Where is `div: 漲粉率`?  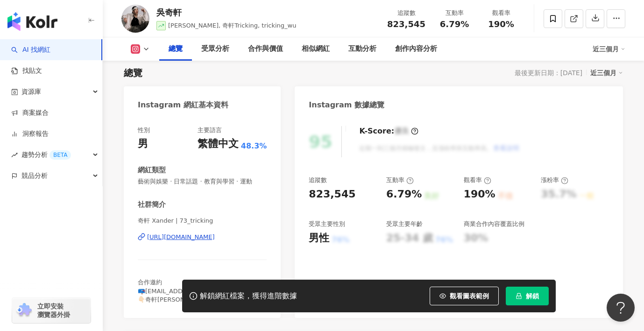
div: 漲粉率 is located at coordinates (554, 180).